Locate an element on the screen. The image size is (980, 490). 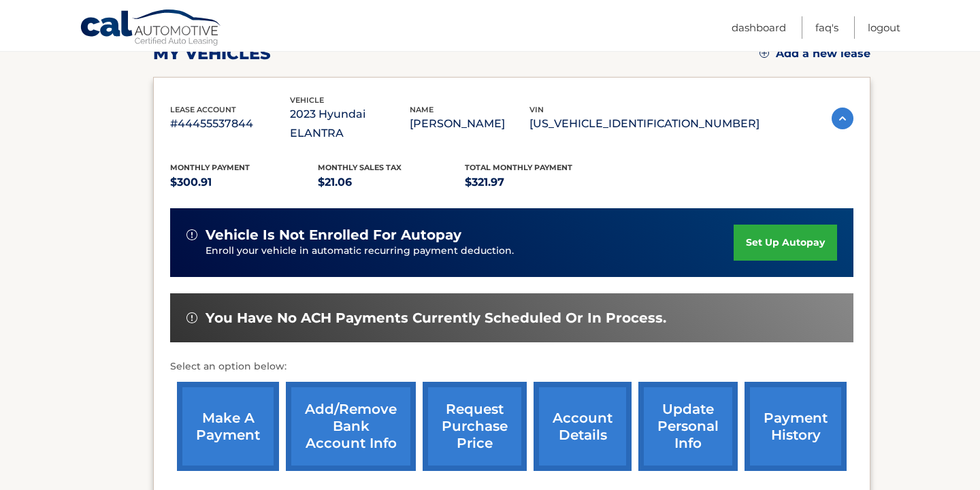
a: request purchase price is located at coordinates (474, 427).